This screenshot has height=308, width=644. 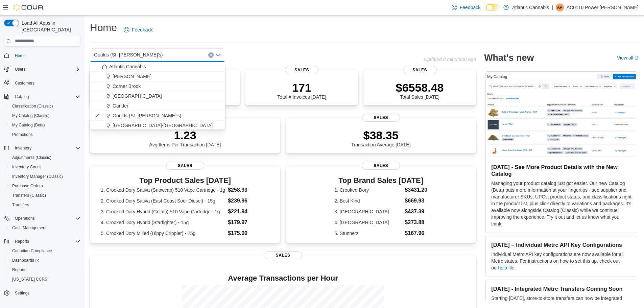 What do you see at coordinates (301, 88) in the screenshot?
I see `p: 171` at bounding box center [301, 88].